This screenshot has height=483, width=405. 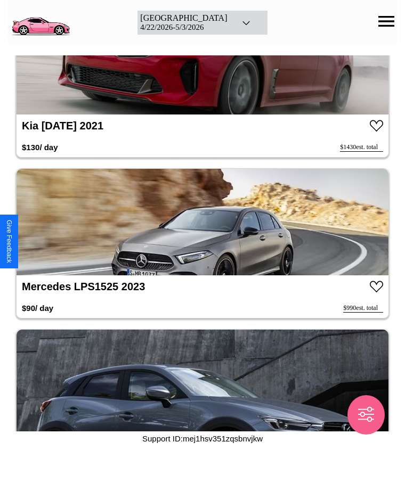 I want to click on p: Support ID: mej1hsv351zqsbnvjkw, so click(x=202, y=438).